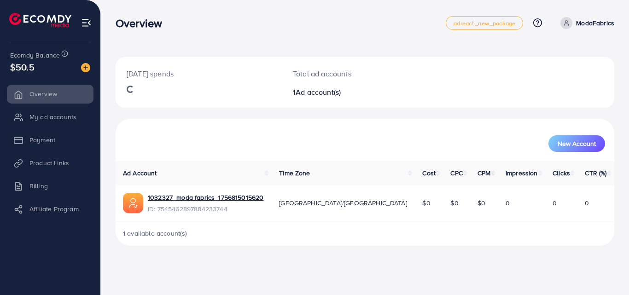 Image resolution: width=629 pixels, height=295 pixels. What do you see at coordinates (40, 20) in the screenshot?
I see `img: logo` at bounding box center [40, 20].